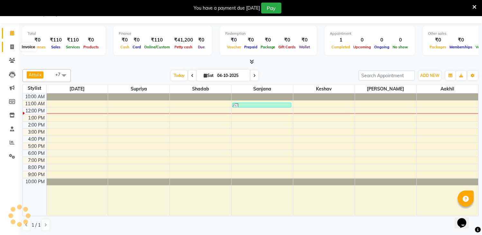  Describe the element at coordinates (234, 47) in the screenshot. I see `span: Voucher` at that location.